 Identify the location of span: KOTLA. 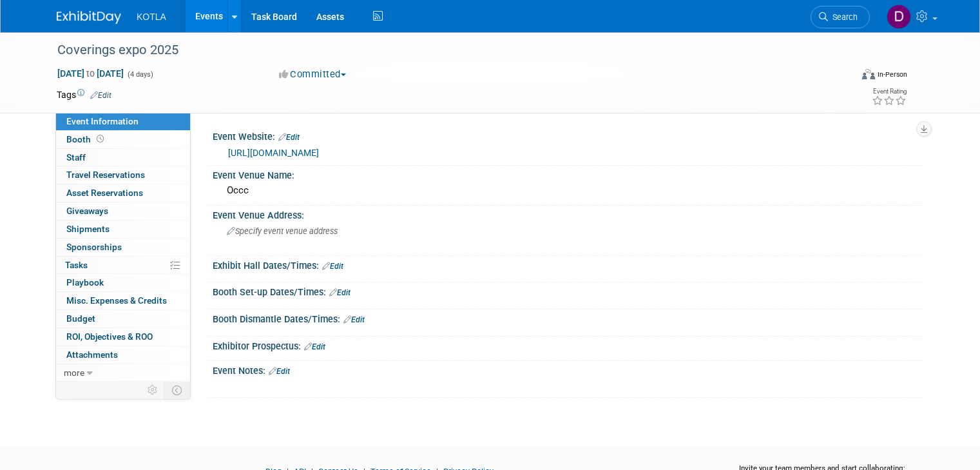
(151, 17).